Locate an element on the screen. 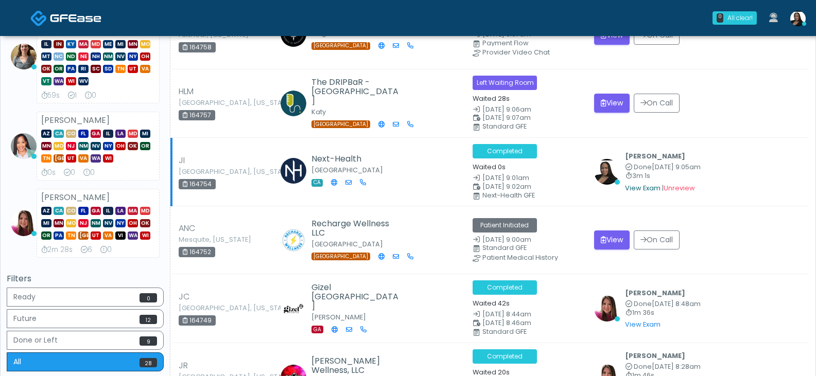  span: SD is located at coordinates (108, 69).